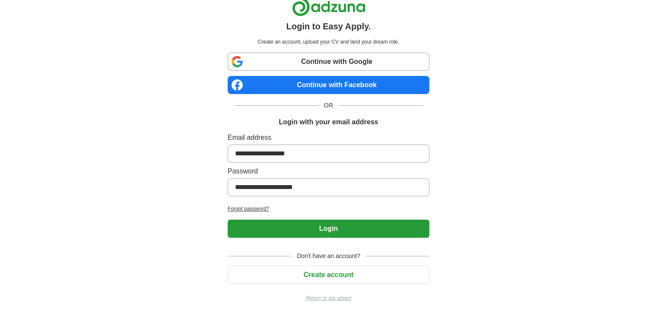  What do you see at coordinates (328, 172) in the screenshot?
I see `label: Password` at bounding box center [328, 172].